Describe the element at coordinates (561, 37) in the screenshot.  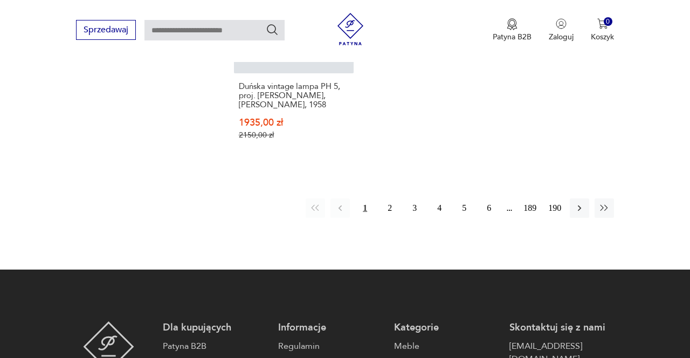
I see `p: Zaloguj` at that location.